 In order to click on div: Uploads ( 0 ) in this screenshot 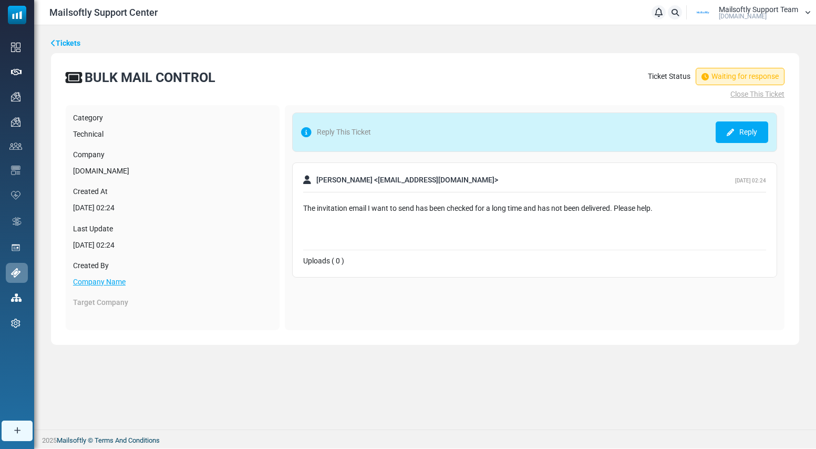, I will do `click(535, 261)`.